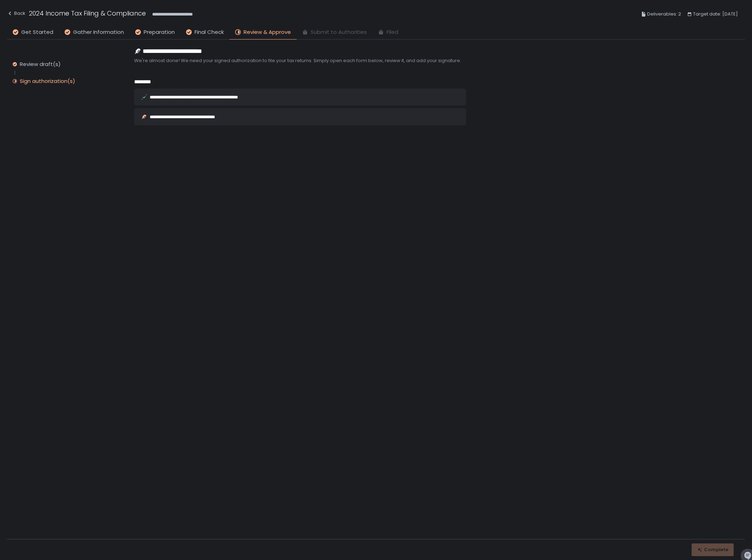 The height and width of the screenshot is (560, 752). I want to click on span: Gather Information, so click(99, 32).